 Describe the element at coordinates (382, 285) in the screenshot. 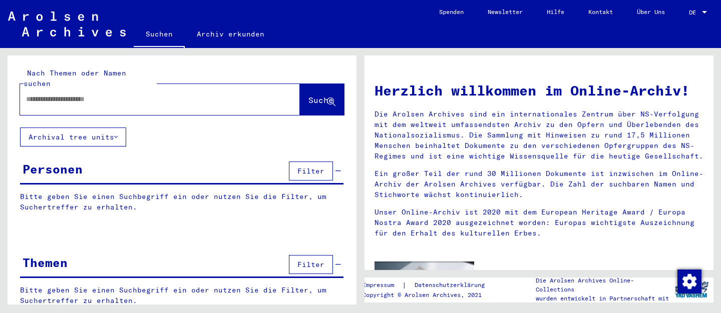

I see `a: Impressum` at that location.